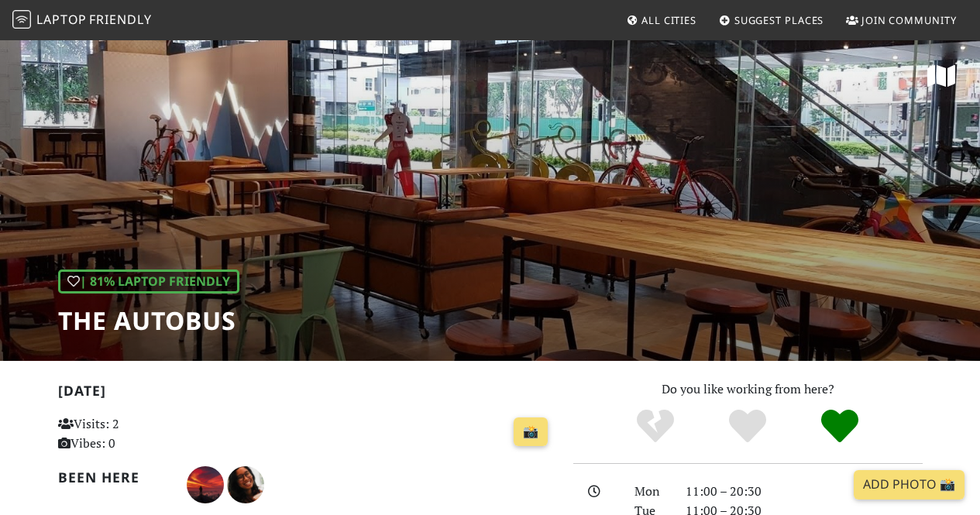 The width and height of the screenshot is (980, 515). I want to click on div: Mon, so click(650, 492).